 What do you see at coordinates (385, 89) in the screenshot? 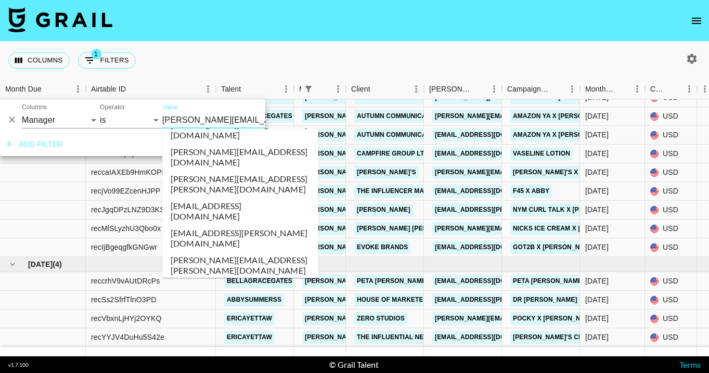
I see `div: Client` at bounding box center [385, 89].